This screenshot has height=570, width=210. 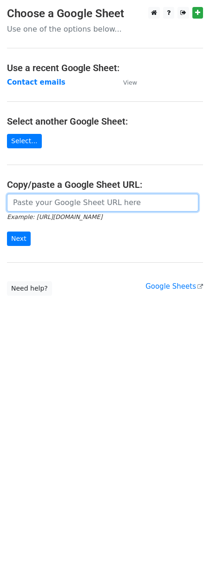 What do you see at coordinates (36, 82) in the screenshot?
I see `strong: Contact emails` at bounding box center [36, 82].